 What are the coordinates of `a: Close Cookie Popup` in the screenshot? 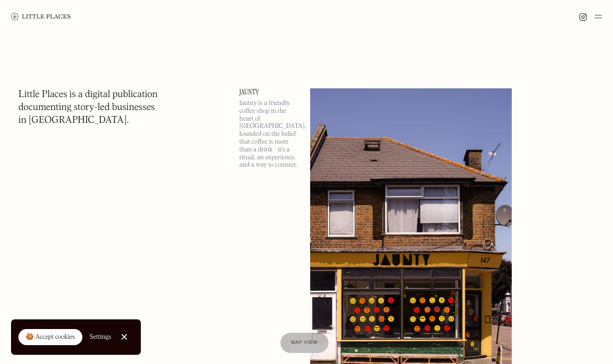 It's located at (124, 337).